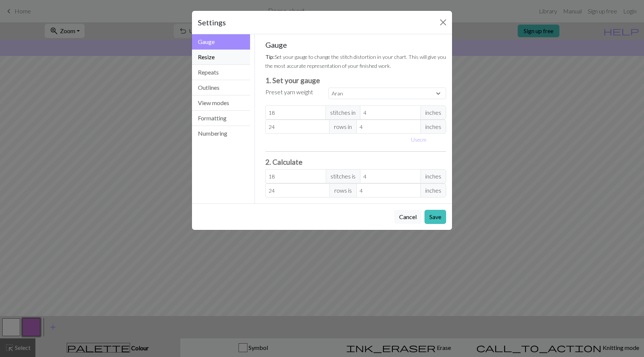 The image size is (644, 357). What do you see at coordinates (435, 217) in the screenshot?
I see `button: Save` at bounding box center [435, 217].